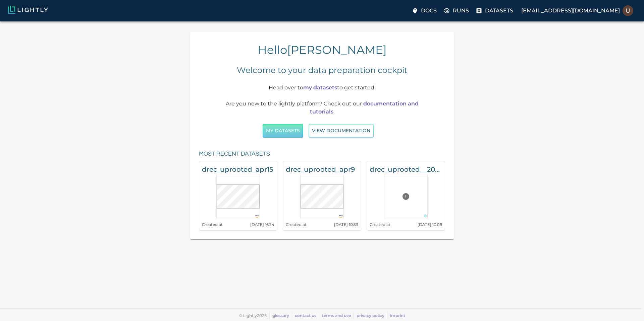  Describe the element at coordinates (280, 316) in the screenshot. I see `a: glossary` at that location.